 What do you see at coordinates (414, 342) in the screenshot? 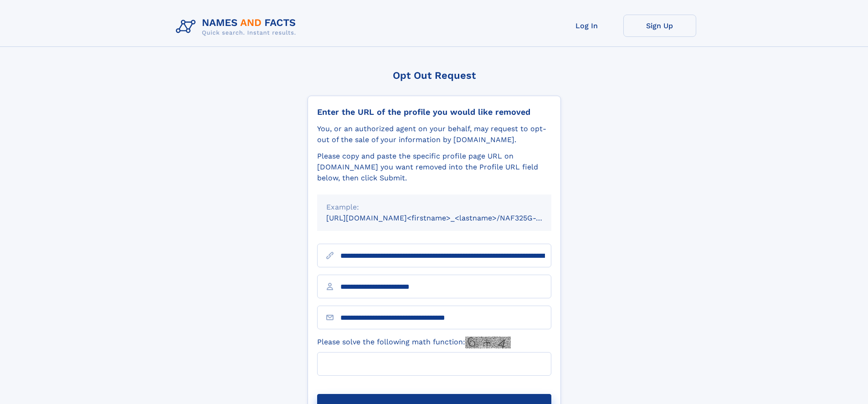
I see `label: Please solve the following math function:` at bounding box center [414, 342].